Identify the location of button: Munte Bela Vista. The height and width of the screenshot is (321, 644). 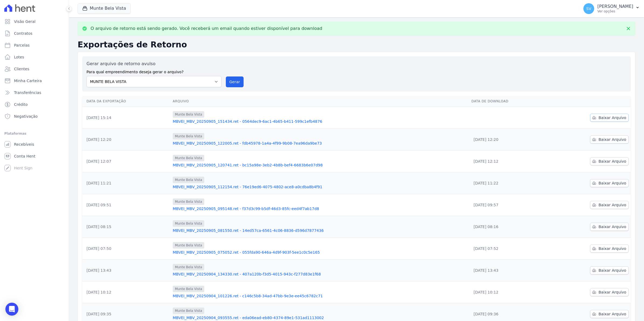
(104, 8).